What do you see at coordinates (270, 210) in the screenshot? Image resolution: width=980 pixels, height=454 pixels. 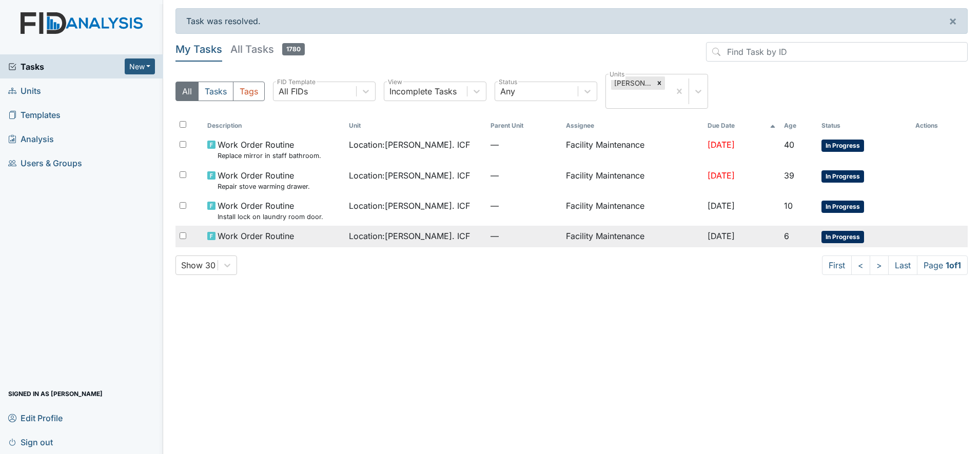 I see `span: Work Order Routine Install lock on laundry room door.` at bounding box center [270, 210].